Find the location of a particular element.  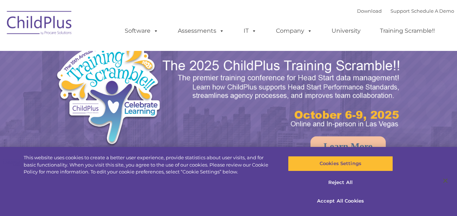

a: IT is located at coordinates (250, 31).